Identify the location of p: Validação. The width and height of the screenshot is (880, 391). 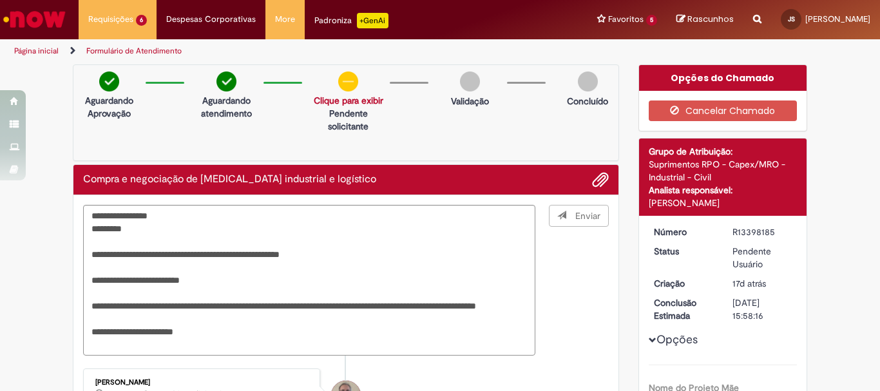
(470, 101).